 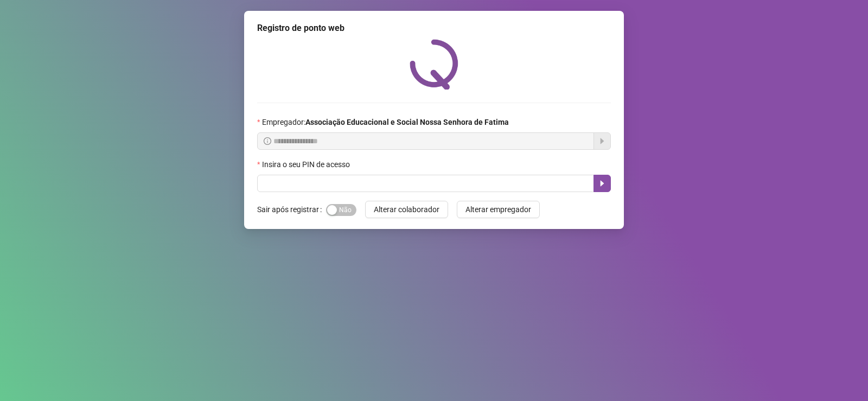 What do you see at coordinates (498, 209) in the screenshot?
I see `button: Alterar empregador` at bounding box center [498, 209].